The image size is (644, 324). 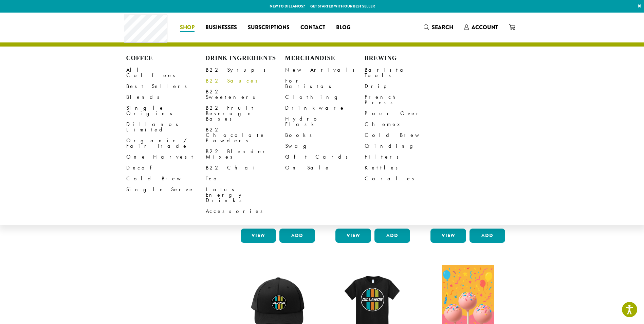 I want to click on a: Grinding, so click(x=404, y=146).